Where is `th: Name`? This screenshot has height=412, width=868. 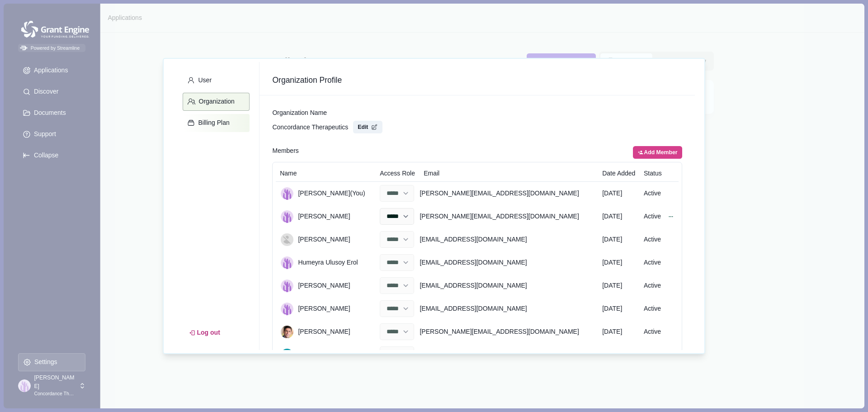
th: Name is located at coordinates (325, 173).